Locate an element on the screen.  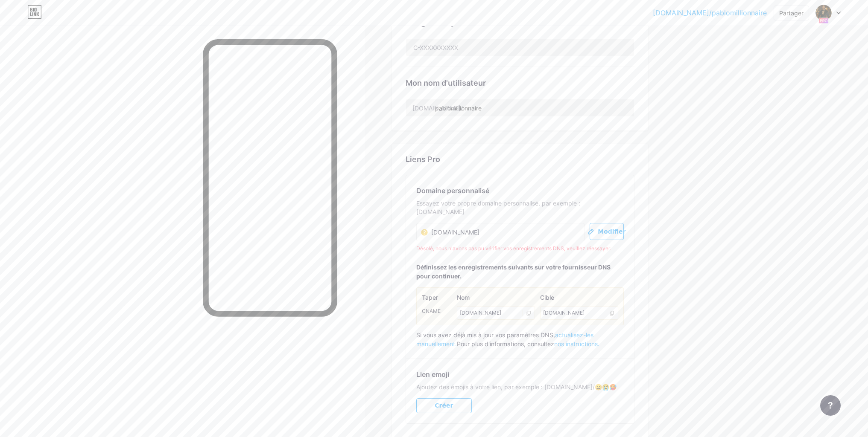
font: Domaine personnalisé is located at coordinates (452, 191).